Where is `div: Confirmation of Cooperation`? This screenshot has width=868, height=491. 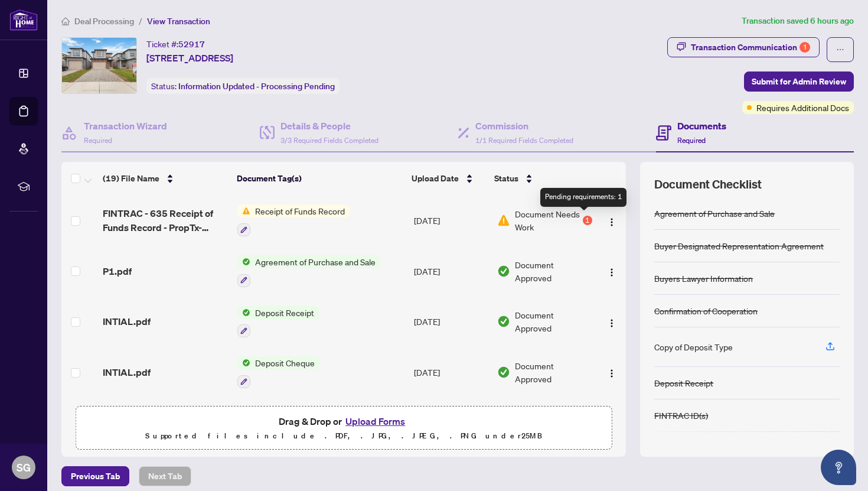 div: Confirmation of Cooperation is located at coordinates (705, 311).